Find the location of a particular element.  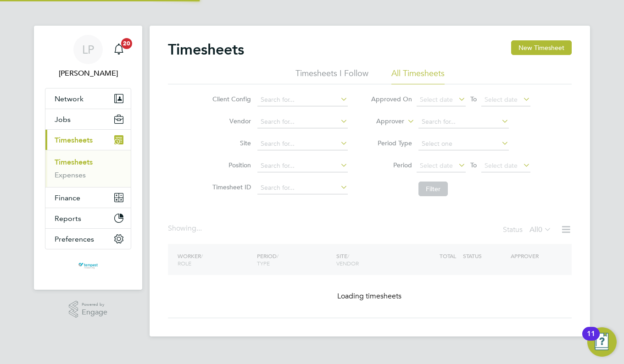

a: 20 is located at coordinates (119, 49).